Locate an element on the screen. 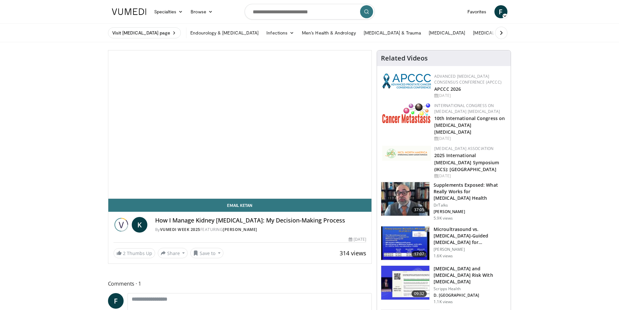 The width and height of the screenshot is (619, 310). img: 6ff8bc22-9509-4454-a4f8-ac79dd3b8976.png.150x105_q85_autocrop_double_scale_upscale_version-0.2.png is located at coordinates (407, 113).